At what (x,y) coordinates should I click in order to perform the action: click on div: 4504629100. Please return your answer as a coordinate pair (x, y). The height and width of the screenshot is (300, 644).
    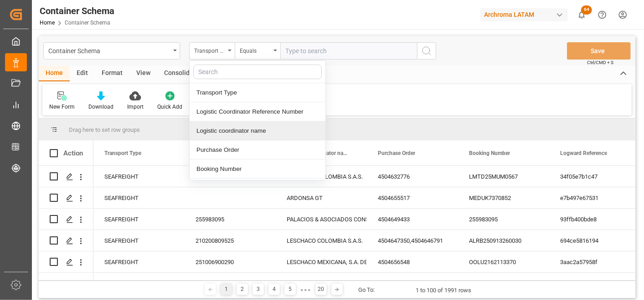
    Looking at the image, I should click on (413, 284).